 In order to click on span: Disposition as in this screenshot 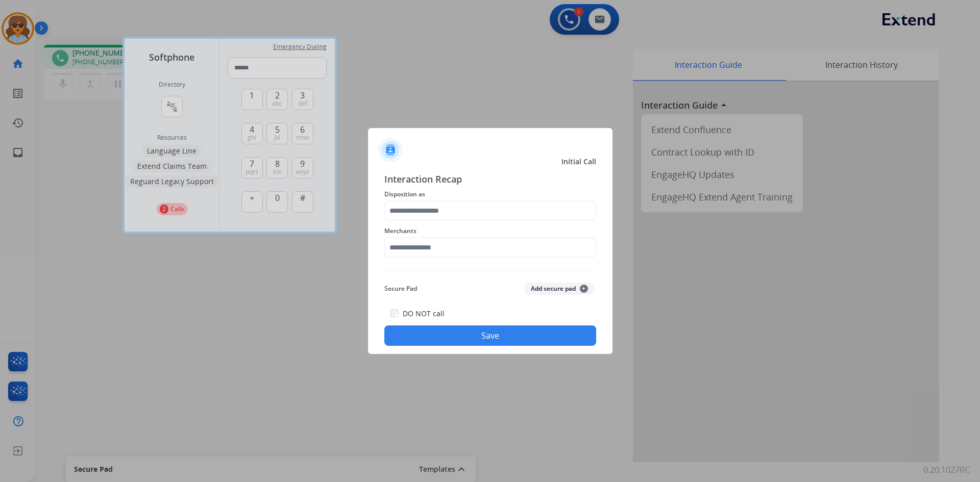, I will do `click(490, 194)`.